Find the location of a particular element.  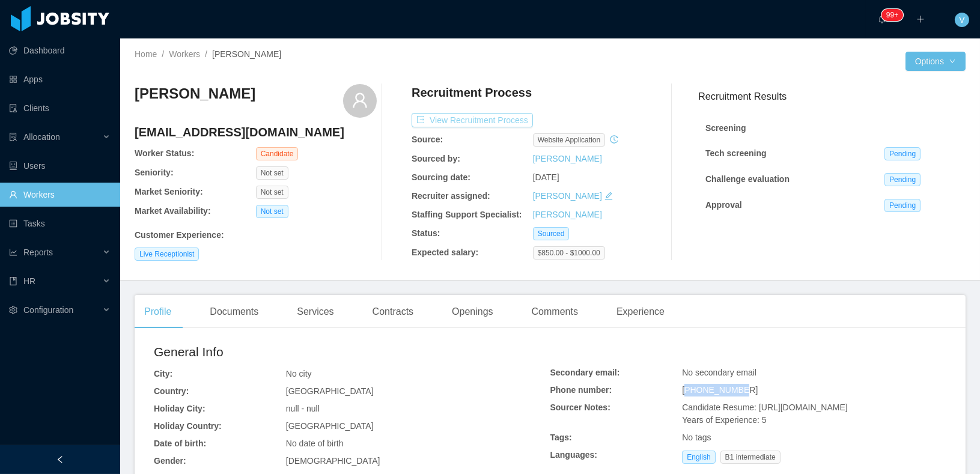

i: icon: setting is located at coordinates (13, 310).